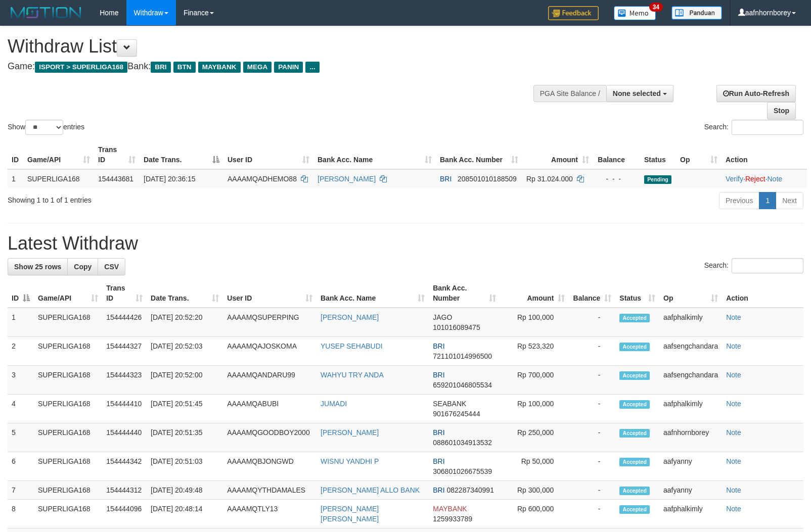  Describe the element at coordinates (21, 351) in the screenshot. I see `td: 2` at that location.